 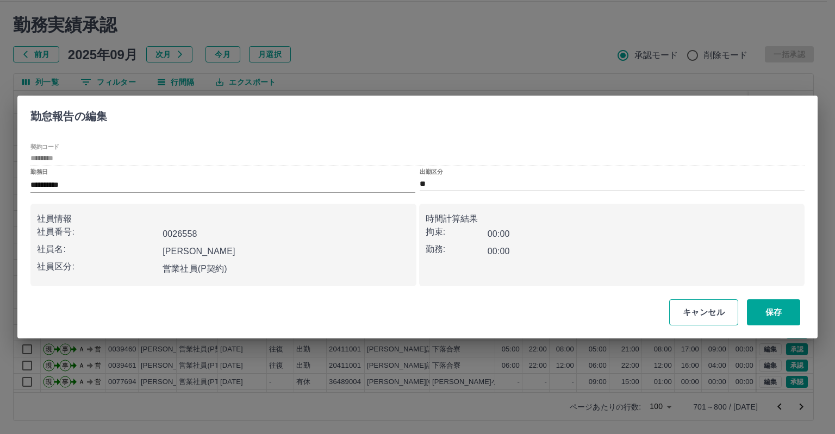 I want to click on h2: 勤怠報告の編集, so click(x=68, y=114).